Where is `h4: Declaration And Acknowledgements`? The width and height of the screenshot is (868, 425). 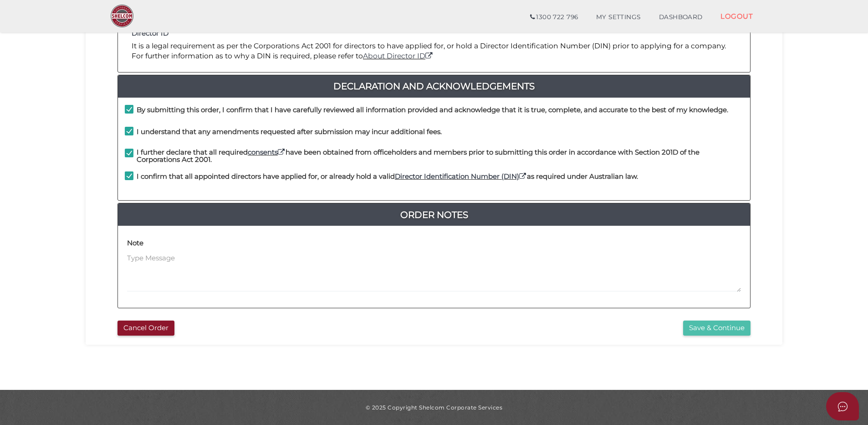
h4: Declaration And Acknowledgements is located at coordinates (434, 86).